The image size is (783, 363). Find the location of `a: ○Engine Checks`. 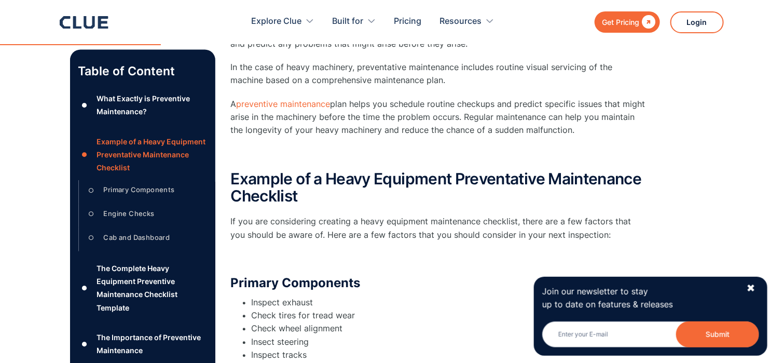

a: ○Engine Checks is located at coordinates (146, 214).